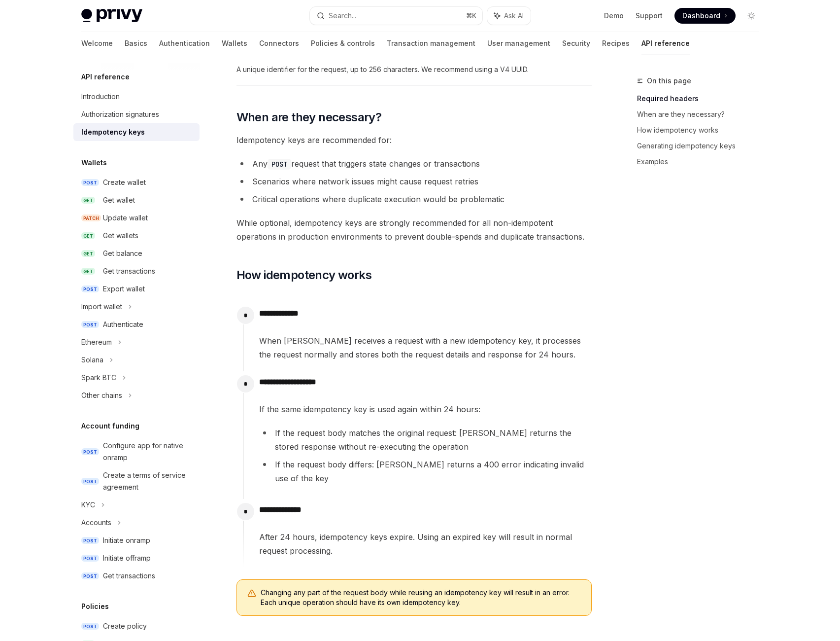 The height and width of the screenshot is (641, 840). Describe the element at coordinates (137, 481) in the screenshot. I see `a: POSTCreate a terms of service agreement` at that location.